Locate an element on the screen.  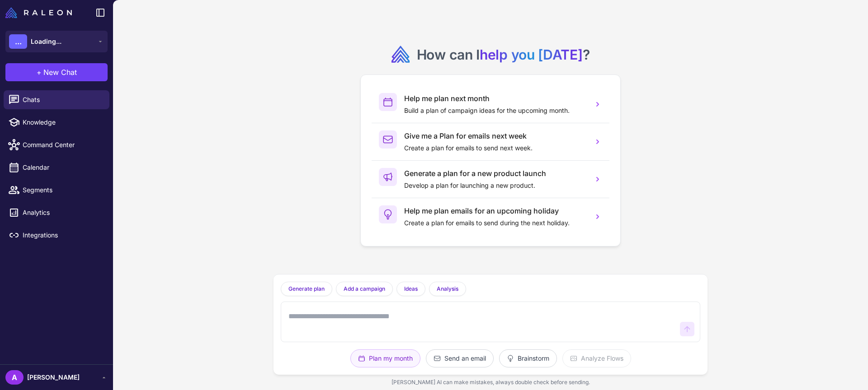
h3: Give me a Plan for emails next week is located at coordinates (495, 136).